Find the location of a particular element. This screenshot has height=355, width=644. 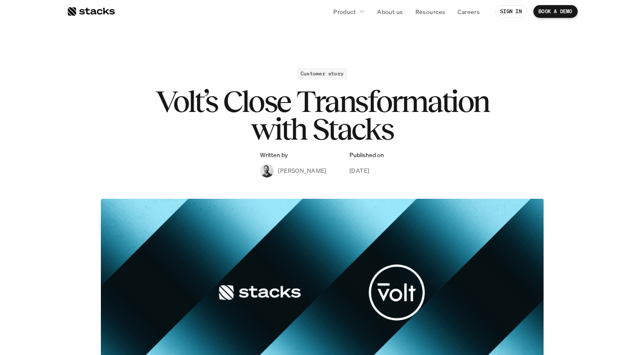

p: SIGN IN is located at coordinates (511, 12).